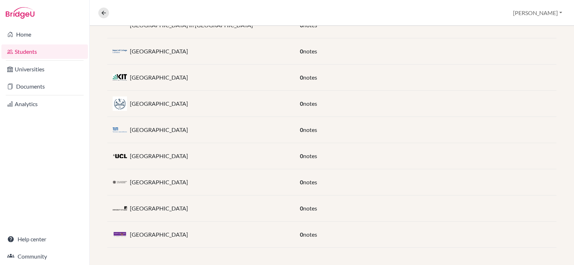 This screenshot has height=265, width=574. Describe the element at coordinates (120, 51) in the screenshot. I see `img: gb_i50_39g5eeto.png` at that location.